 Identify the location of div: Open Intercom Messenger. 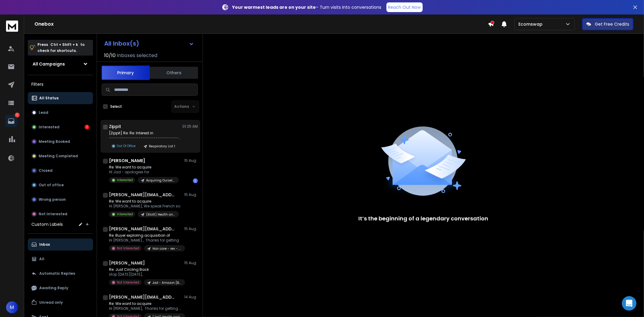
(629, 304).